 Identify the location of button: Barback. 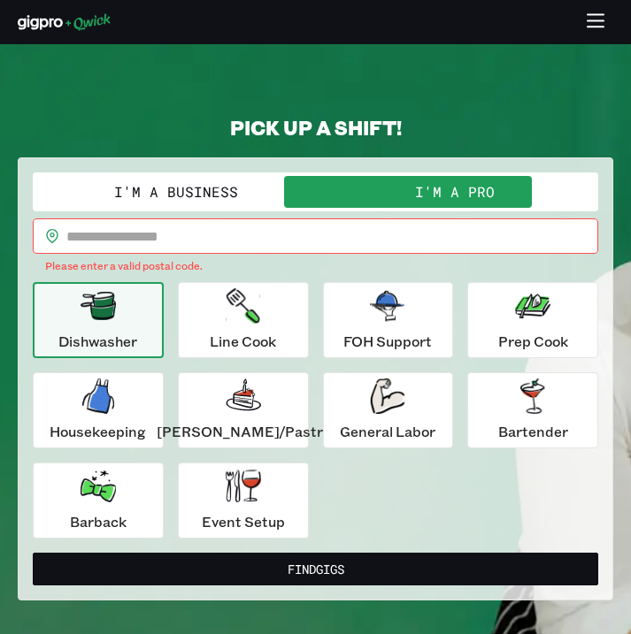
(98, 501).